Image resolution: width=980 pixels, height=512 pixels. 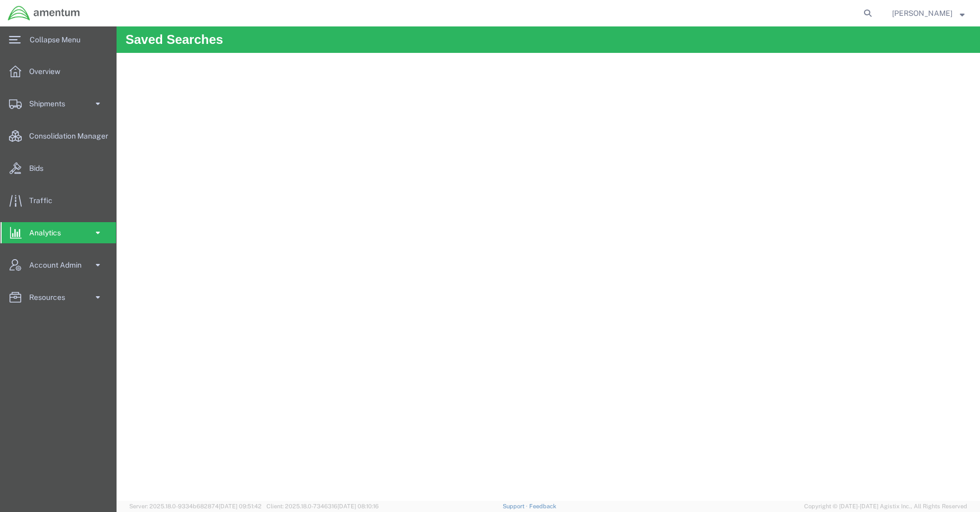 What do you see at coordinates (58, 71) in the screenshot?
I see `a: Overview` at bounding box center [58, 71].